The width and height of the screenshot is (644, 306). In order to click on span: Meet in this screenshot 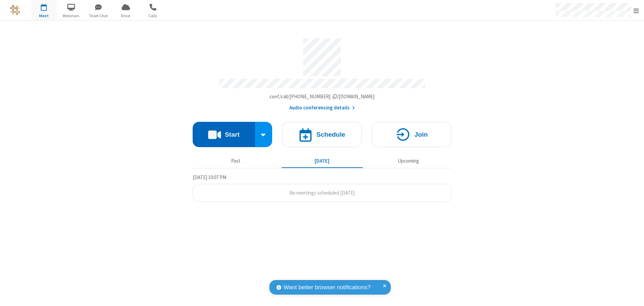, I will do `click(44, 16)`.